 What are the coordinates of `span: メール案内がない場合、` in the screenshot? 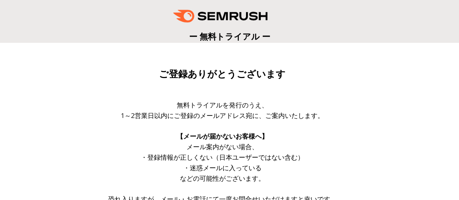 It's located at (222, 147).